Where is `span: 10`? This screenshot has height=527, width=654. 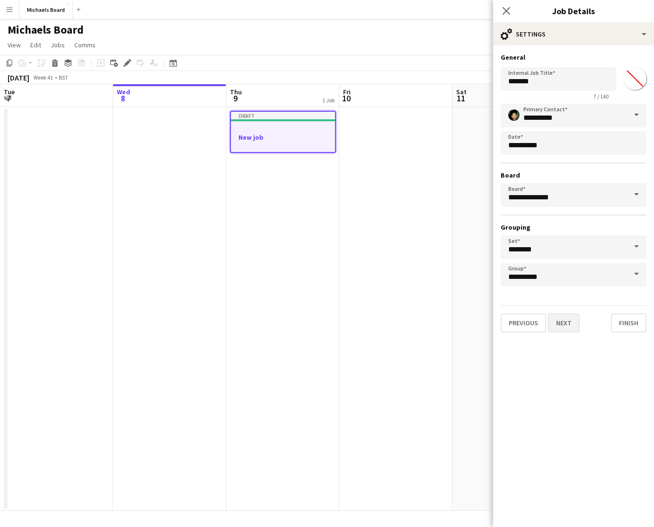
span: 10 is located at coordinates (346, 98).